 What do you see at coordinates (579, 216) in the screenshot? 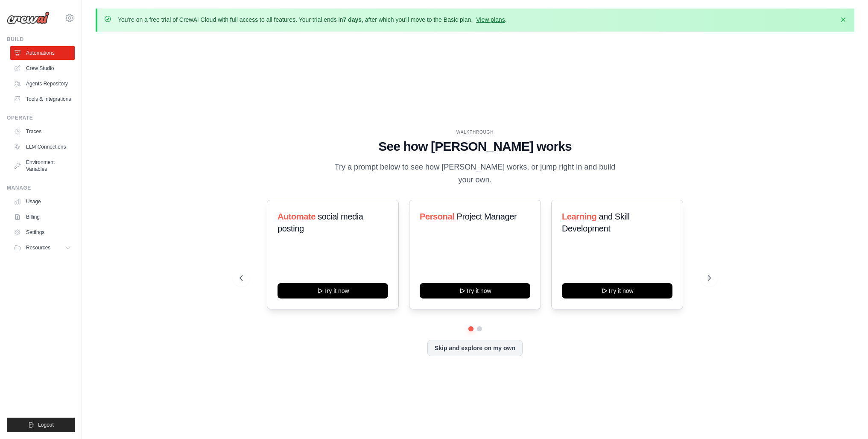
I see `span: Learning` at bounding box center [579, 216].